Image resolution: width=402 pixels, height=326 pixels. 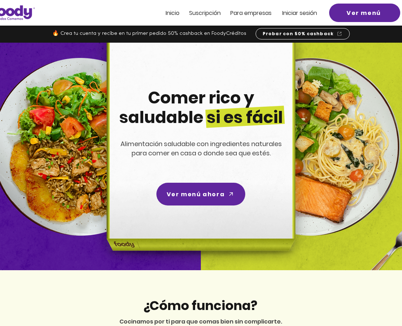 I want to click on span: Probar con 50% cashback, so click(x=298, y=34).